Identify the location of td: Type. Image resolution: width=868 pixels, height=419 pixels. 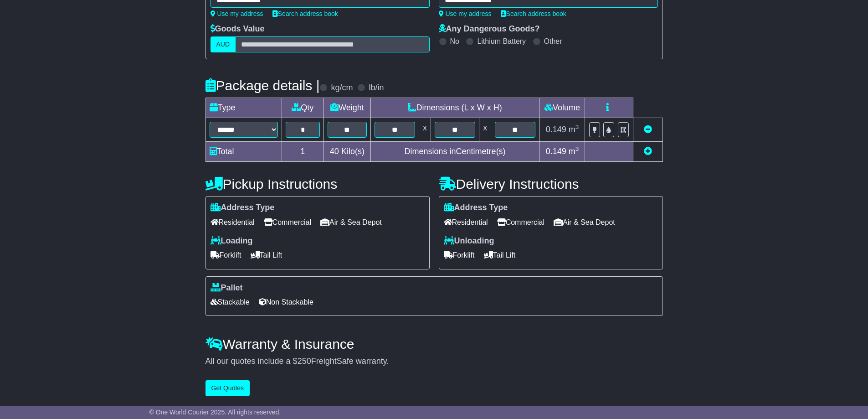
(243, 108).